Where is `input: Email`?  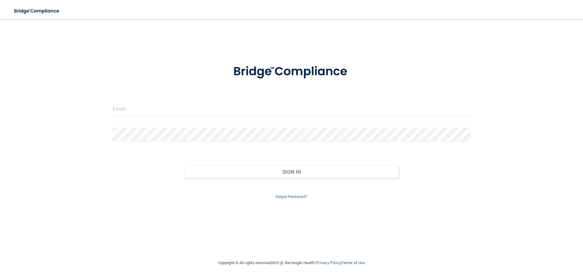 input: Email is located at coordinates (292, 109).